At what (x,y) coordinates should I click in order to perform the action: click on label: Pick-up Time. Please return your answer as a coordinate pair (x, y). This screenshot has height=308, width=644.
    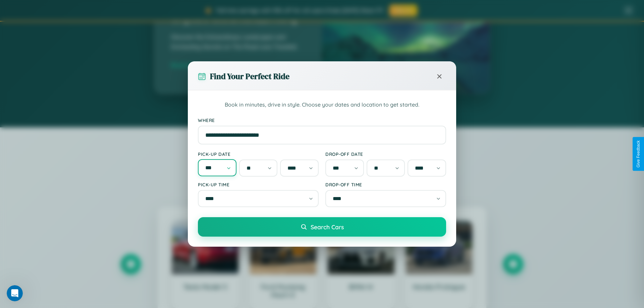
    Looking at the image, I should click on (258, 184).